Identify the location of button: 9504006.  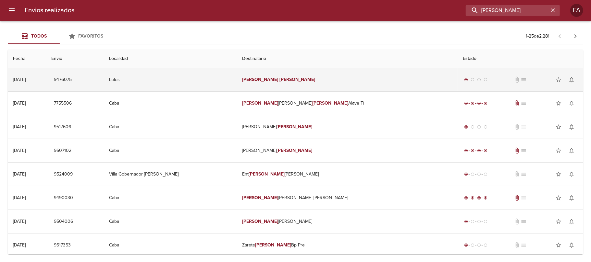
(63, 222).